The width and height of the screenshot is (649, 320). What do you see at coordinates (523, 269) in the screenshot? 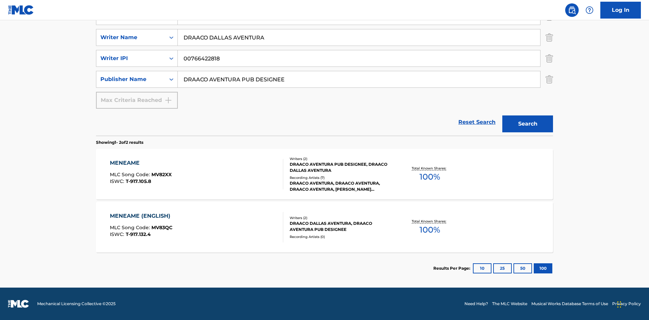
I see `button: 50` at bounding box center [523, 269].